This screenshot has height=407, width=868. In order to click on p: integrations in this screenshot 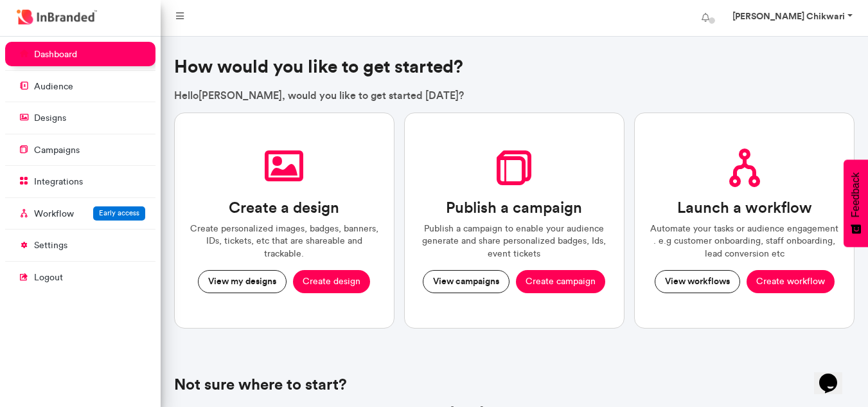, I will do `click(59, 182)`.